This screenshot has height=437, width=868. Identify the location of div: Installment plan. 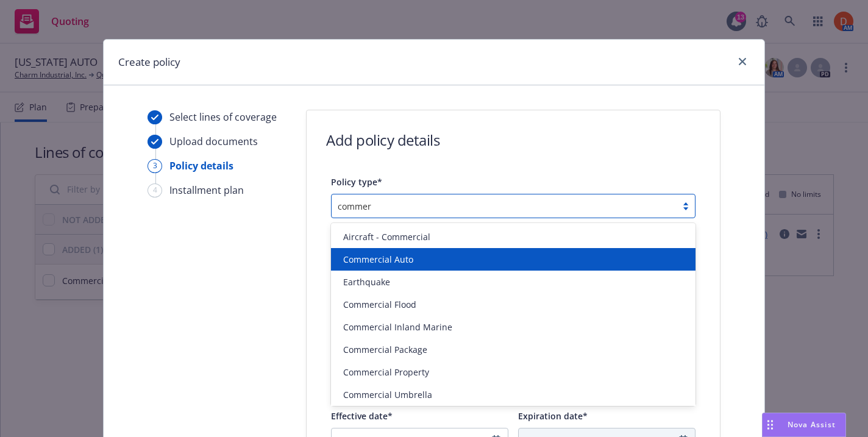
(207, 190).